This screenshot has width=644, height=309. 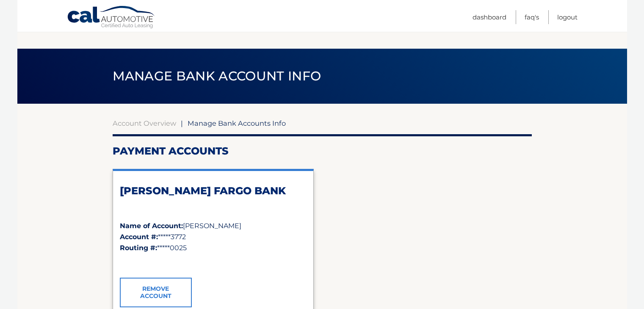 What do you see at coordinates (217, 76) in the screenshot?
I see `span: Manage Bank Account Info` at bounding box center [217, 76].